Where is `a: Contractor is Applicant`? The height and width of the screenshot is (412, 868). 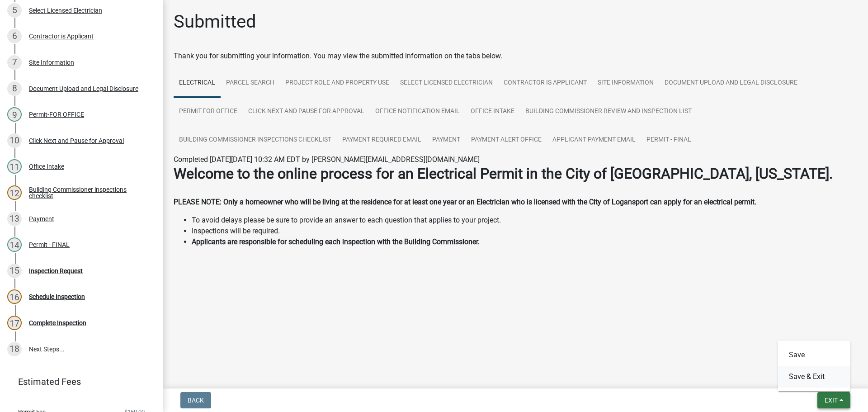
a: Contractor is Applicant is located at coordinates (545, 83).